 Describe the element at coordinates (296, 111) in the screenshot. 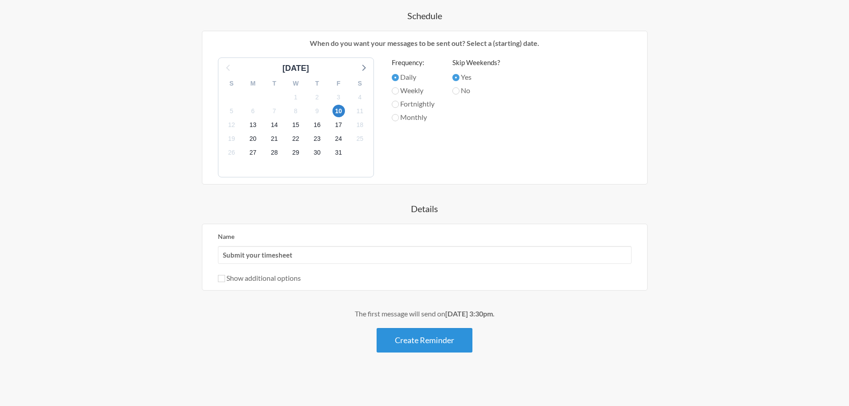

I see `span: Saturday, November 8, 2025` at that location.